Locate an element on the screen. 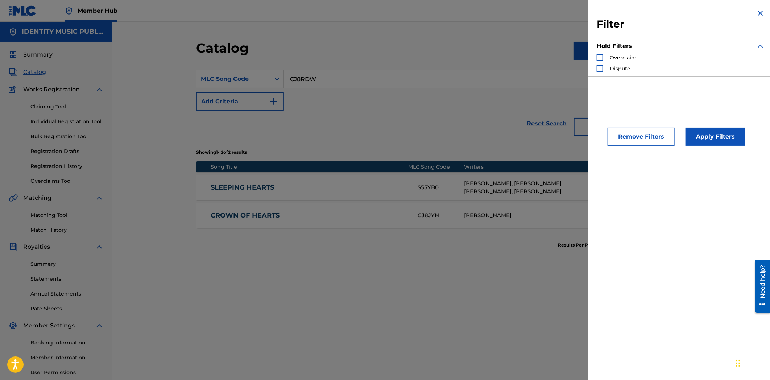  a: Overclaims Tool is located at coordinates (67, 181).